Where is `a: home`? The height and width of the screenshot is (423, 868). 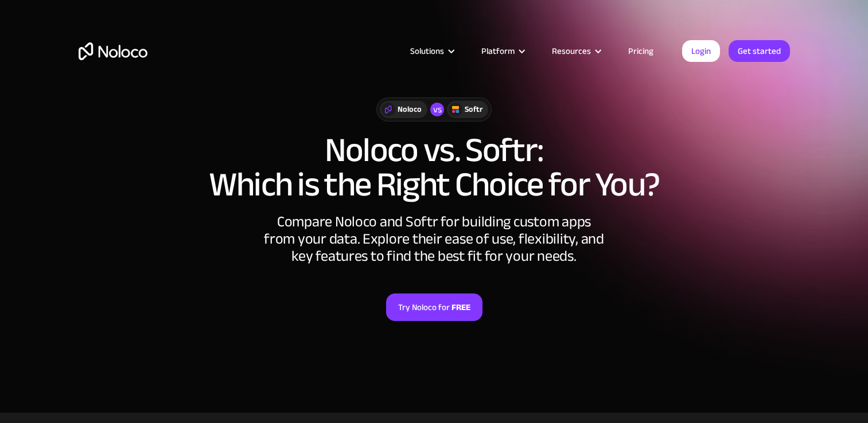 a: home is located at coordinates (113, 51).